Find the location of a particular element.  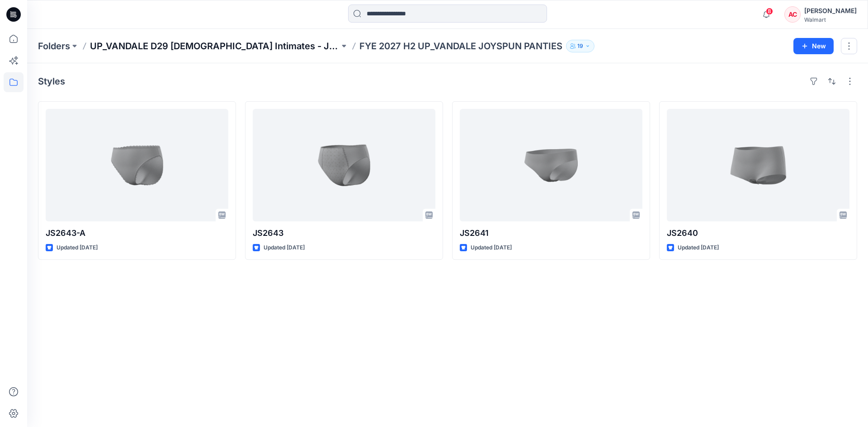

a: JS2641 is located at coordinates (551, 165).